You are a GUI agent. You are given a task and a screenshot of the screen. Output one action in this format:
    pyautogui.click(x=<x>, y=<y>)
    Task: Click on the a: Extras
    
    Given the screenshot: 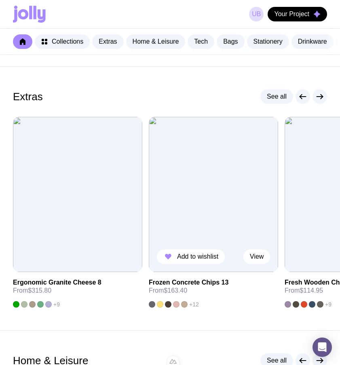 What is the action you would take?
    pyautogui.click(x=108, y=42)
    